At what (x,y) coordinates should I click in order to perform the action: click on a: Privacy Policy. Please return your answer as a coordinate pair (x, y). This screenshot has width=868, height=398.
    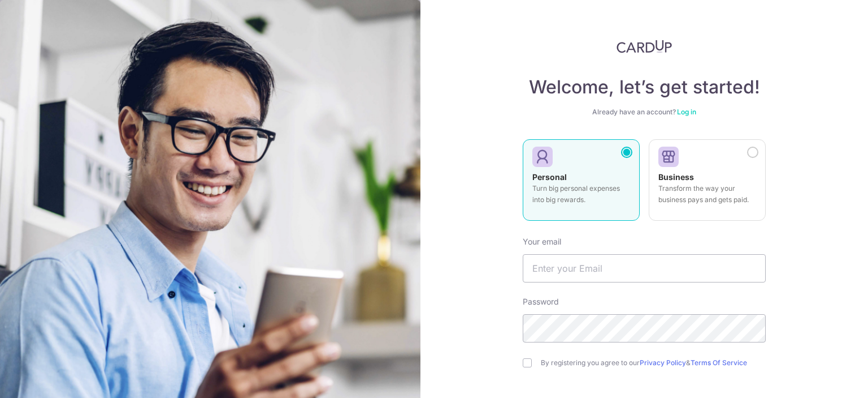
    Looking at the image, I should click on (663, 362).